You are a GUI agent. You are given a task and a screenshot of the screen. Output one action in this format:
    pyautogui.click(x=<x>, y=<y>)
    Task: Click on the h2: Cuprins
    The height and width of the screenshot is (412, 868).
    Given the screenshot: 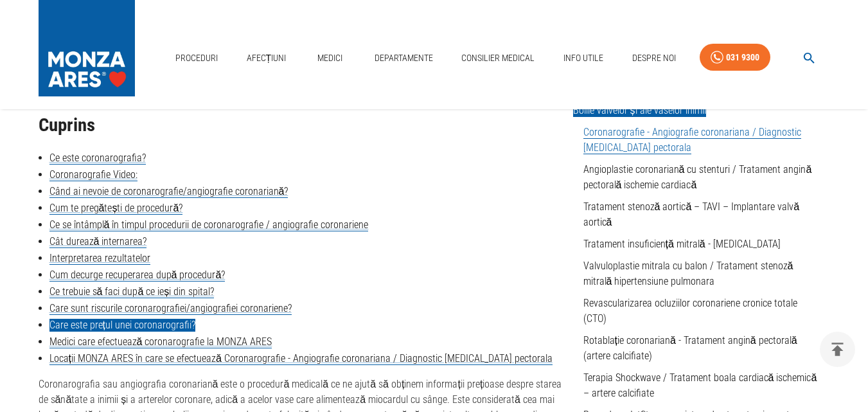 What is the action you would take?
    pyautogui.click(x=301, y=126)
    